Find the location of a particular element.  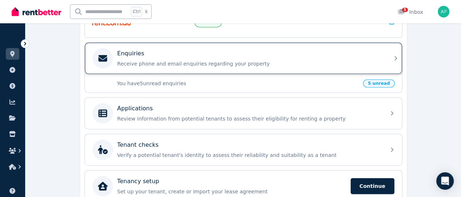

span: ORGANISE is located at coordinates (17, 43).